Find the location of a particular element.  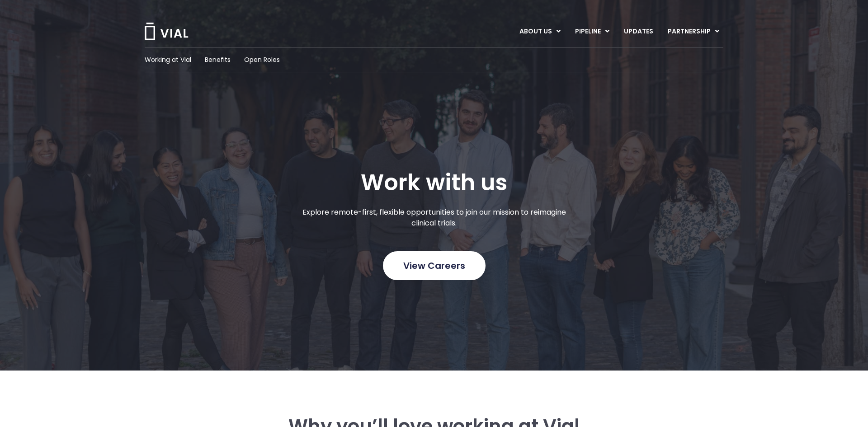

span: View Careers is located at coordinates (434, 266).